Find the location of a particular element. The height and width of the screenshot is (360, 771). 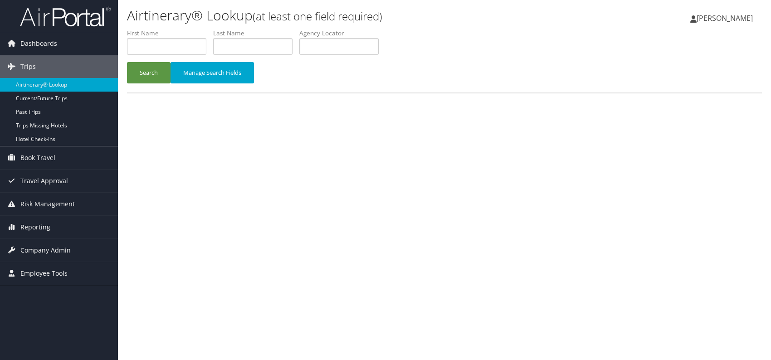

label: Last Name is located at coordinates (256, 33).